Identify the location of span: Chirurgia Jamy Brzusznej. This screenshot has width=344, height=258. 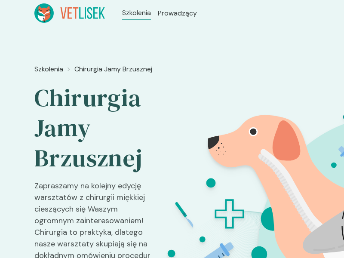
(113, 69).